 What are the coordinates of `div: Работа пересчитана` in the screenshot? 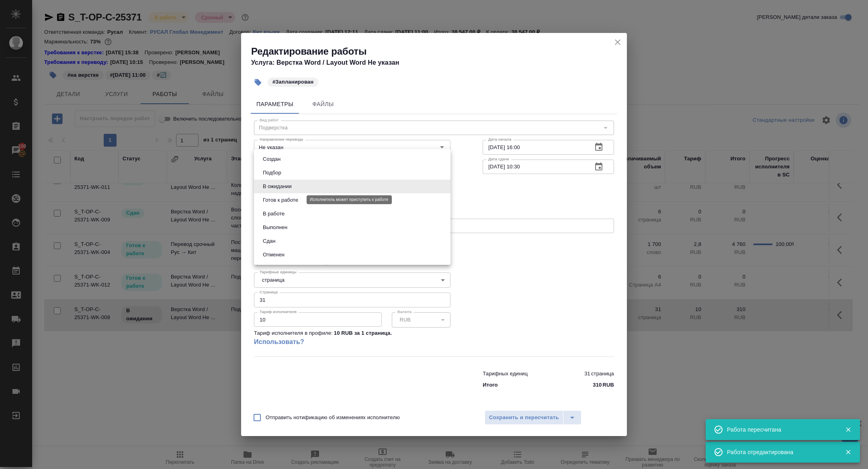 It's located at (780, 430).